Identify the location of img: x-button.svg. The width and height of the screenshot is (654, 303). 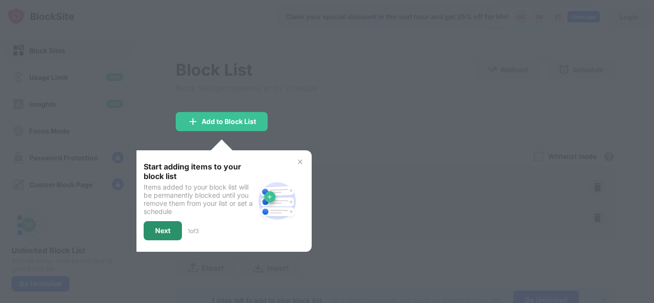
(300, 162).